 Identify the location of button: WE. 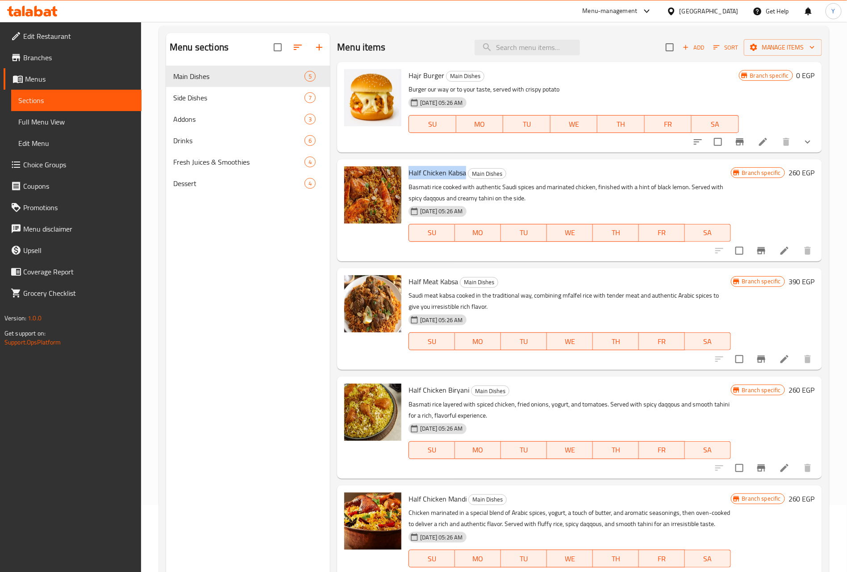
(570, 342).